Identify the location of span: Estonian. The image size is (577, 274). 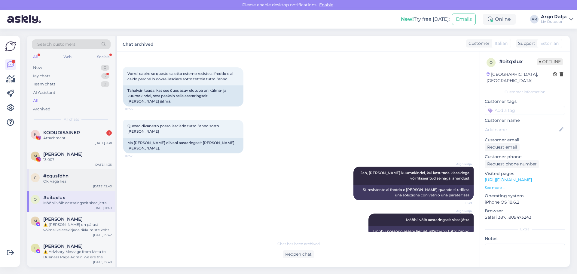
(549, 43).